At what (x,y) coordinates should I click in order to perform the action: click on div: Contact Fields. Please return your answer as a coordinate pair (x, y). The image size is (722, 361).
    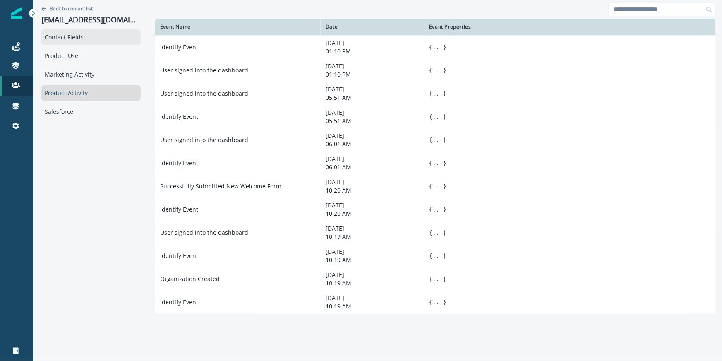
    Looking at the image, I should click on (91, 37).